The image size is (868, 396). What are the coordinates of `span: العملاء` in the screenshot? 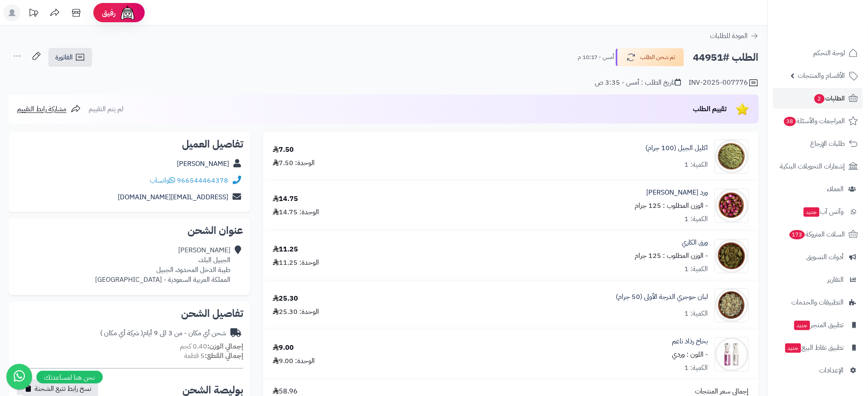 It's located at (835, 189).